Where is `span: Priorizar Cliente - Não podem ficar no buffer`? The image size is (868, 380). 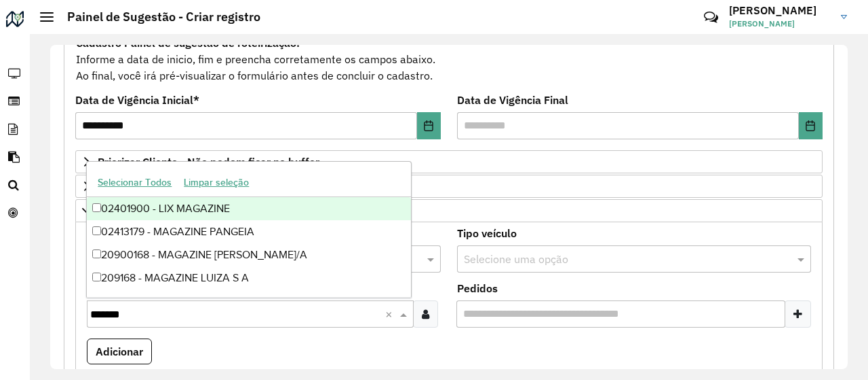 span: Priorizar Cliente - Não podem ficar no buffer is located at coordinates (209, 162).